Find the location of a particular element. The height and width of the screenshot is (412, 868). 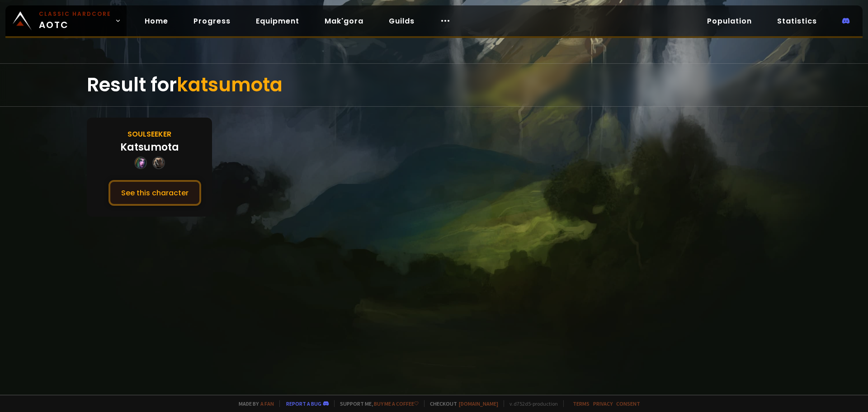

a: Classic HardcoreAOTC is located at coordinates (66, 21).